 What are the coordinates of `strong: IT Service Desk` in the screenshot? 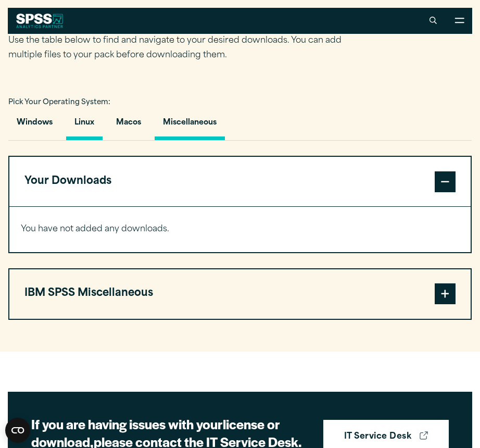 It's located at (378, 438).